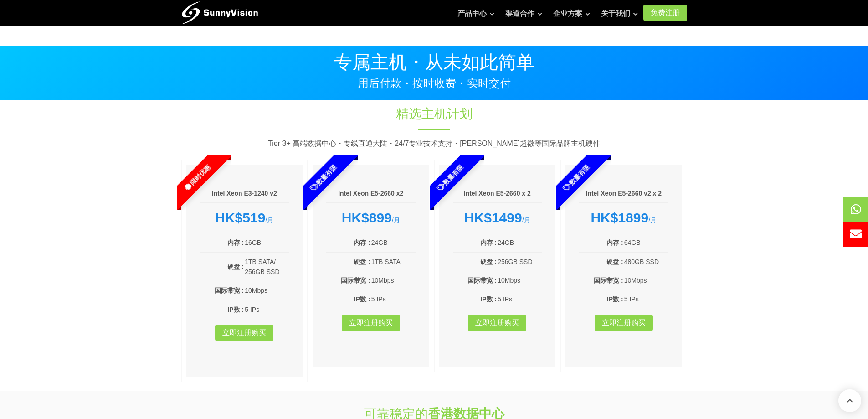 This screenshot has height=419, width=868. I want to click on td: 1TB SATA, so click(393, 262).